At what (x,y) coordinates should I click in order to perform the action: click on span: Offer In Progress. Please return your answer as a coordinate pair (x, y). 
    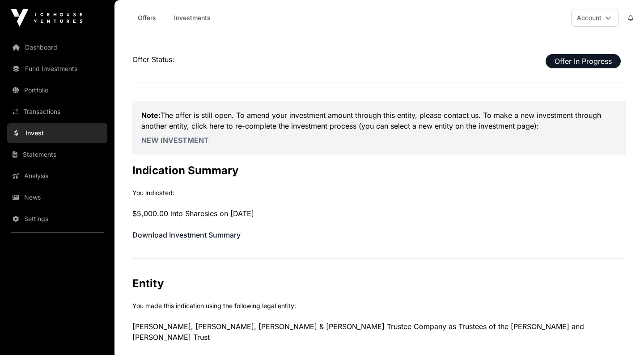
    Looking at the image, I should click on (583, 61).